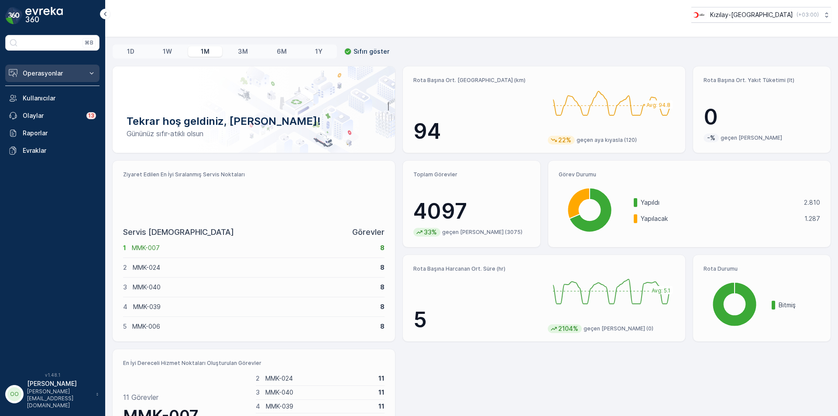 Image resolution: width=838 pixels, height=416 pixels. I want to click on p: Sıfırı göster, so click(371, 51).